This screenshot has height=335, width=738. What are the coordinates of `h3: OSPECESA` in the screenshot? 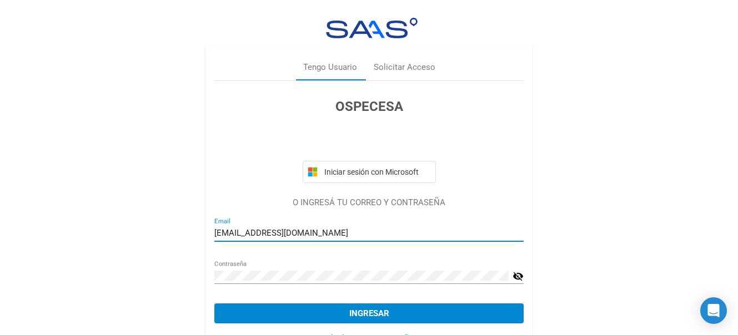 It's located at (369, 107).